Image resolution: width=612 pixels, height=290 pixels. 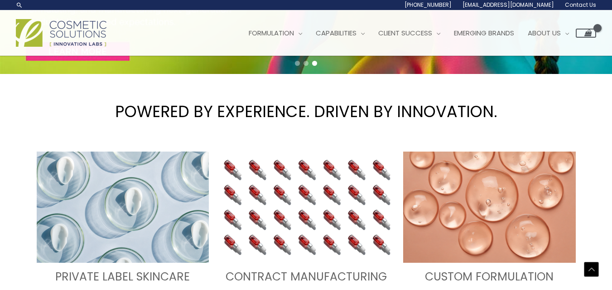 What do you see at coordinates (306, 276) in the screenshot?
I see `h3: CONTRACT MANUFACTURING` at bounding box center [306, 276].